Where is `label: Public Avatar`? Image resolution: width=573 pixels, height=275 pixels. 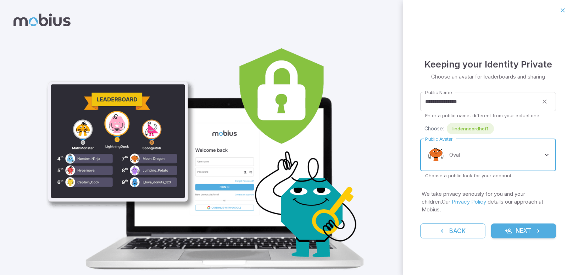
label: Public Avatar is located at coordinates (439, 139).